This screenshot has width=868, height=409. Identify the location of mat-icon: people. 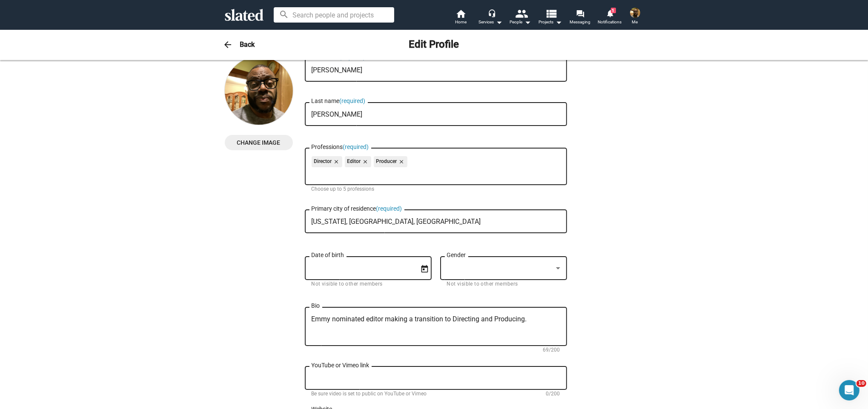
(521, 13).